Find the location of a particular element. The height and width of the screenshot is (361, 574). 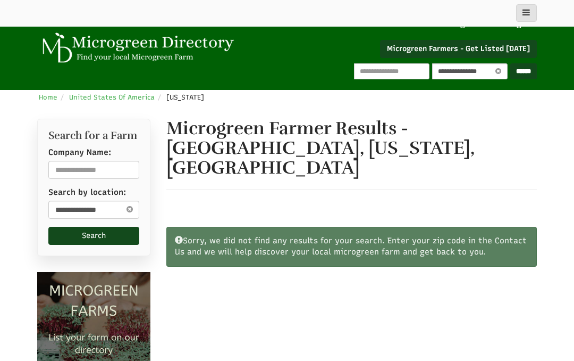

h2: Search for a Farm is located at coordinates (94, 136).